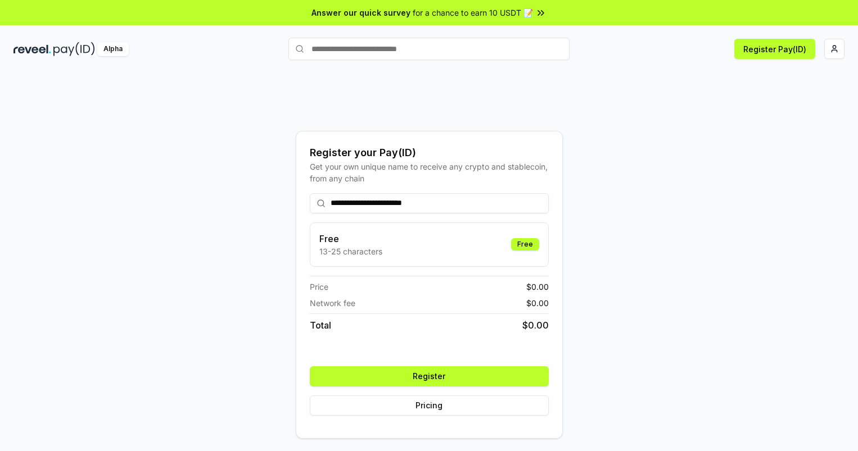 The image size is (858, 451). What do you see at coordinates (429, 173) in the screenshot?
I see `div: Get your own unique name to receive any crypto and stablecoin, from any chain` at bounding box center [429, 173].